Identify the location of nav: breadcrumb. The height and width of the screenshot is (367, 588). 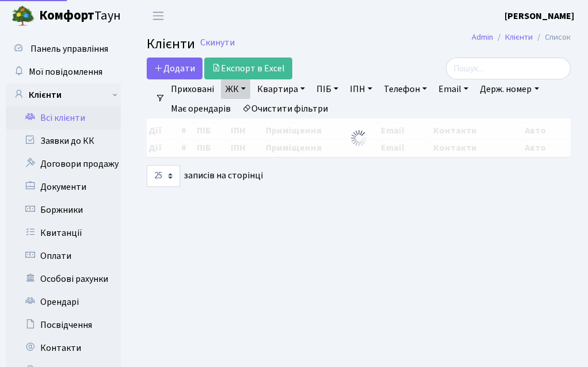
(521, 37).